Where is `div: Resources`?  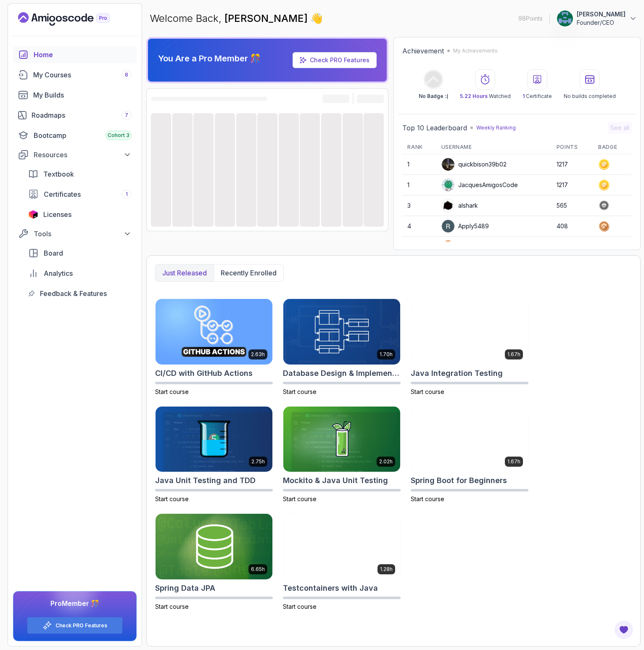 div: Resources is located at coordinates (83, 155).